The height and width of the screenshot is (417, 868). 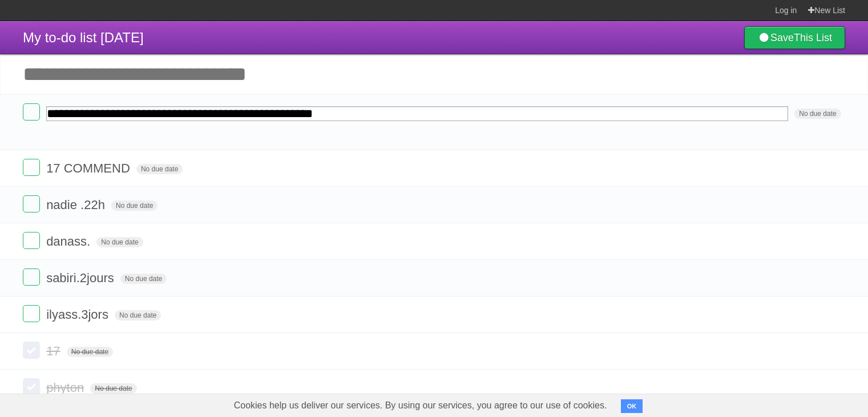 I want to click on span: Cookies help us deliver our services. By using our services, you agree to our use of cookies., so click(x=420, y=406).